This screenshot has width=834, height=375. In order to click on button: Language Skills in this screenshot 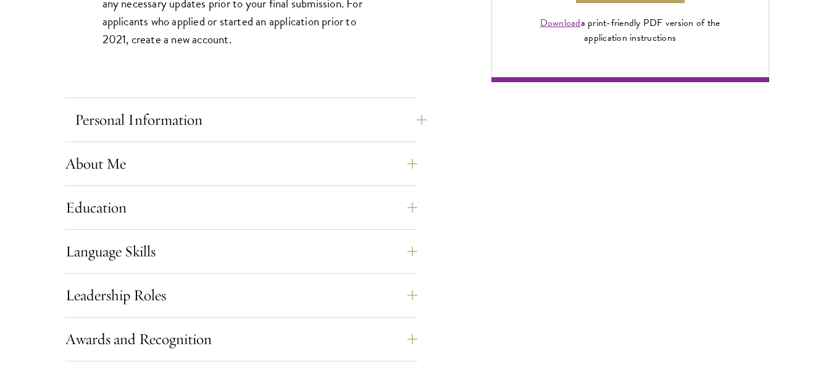, I will do `click(241, 251)`.